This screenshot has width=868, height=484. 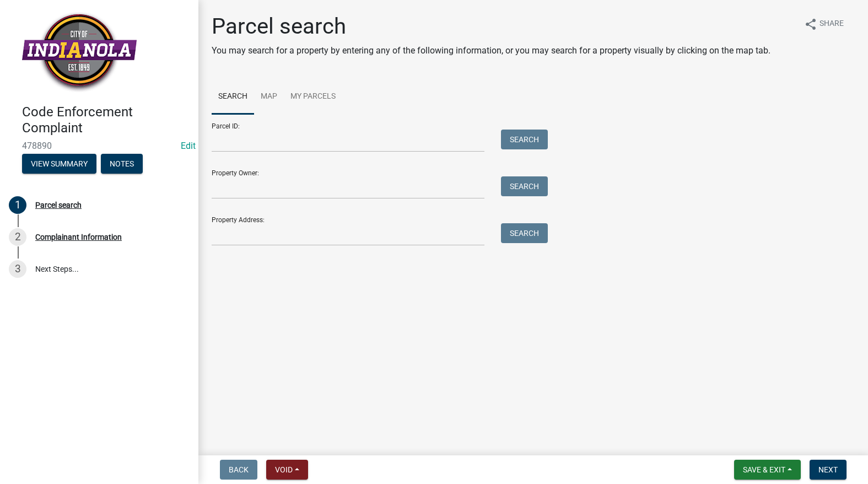 I want to click on div: 1, so click(x=18, y=205).